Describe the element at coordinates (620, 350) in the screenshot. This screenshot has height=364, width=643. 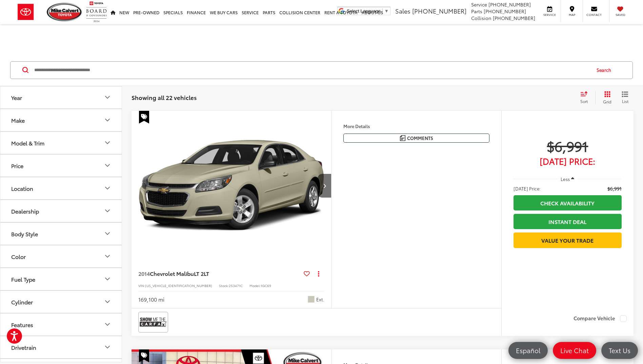
I see `span: Text Us` at that location.